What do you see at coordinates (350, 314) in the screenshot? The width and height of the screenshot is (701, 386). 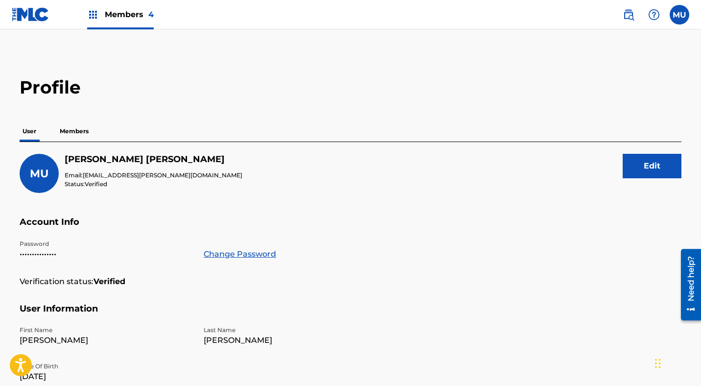 I see `h5: User Information` at bounding box center [350, 314].